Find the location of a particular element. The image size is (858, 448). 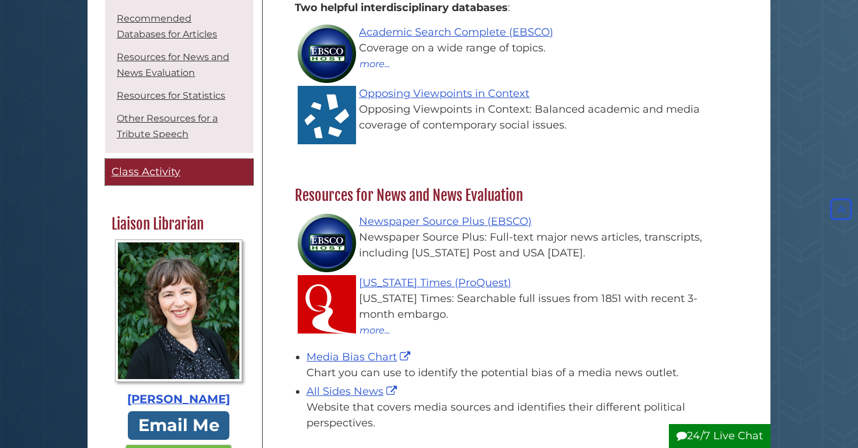

a: Newspaper Source Plus (EBSCO) is located at coordinates (445, 221).